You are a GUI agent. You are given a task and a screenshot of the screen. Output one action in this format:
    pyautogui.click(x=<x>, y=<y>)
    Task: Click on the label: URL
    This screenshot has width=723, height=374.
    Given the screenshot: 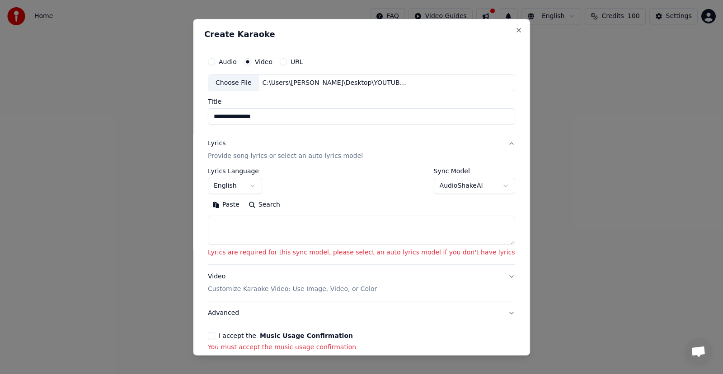 What is the action you would take?
    pyautogui.click(x=297, y=61)
    